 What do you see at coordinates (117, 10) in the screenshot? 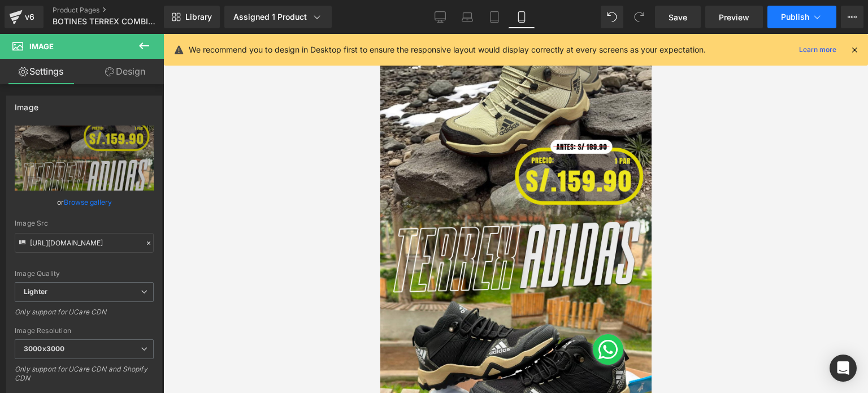
I see `a: Product Pages` at bounding box center [117, 10].